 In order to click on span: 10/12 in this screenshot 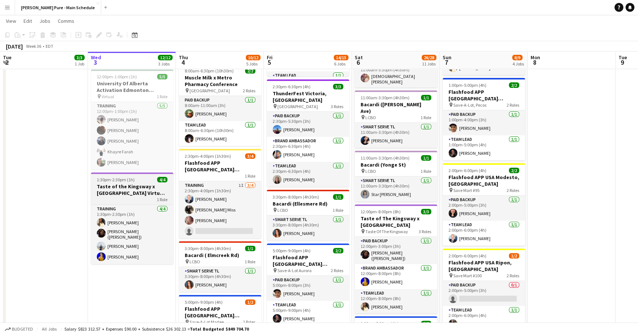, I will do `click(253, 57)`.